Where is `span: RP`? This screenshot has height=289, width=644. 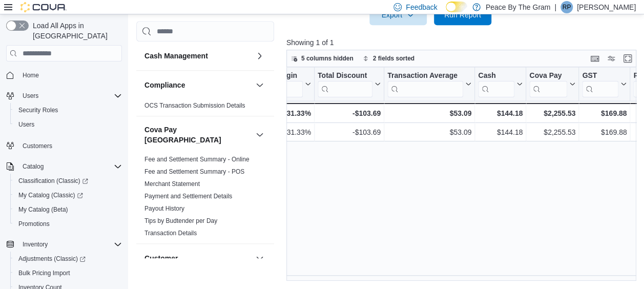 span: RP is located at coordinates (566, 7).